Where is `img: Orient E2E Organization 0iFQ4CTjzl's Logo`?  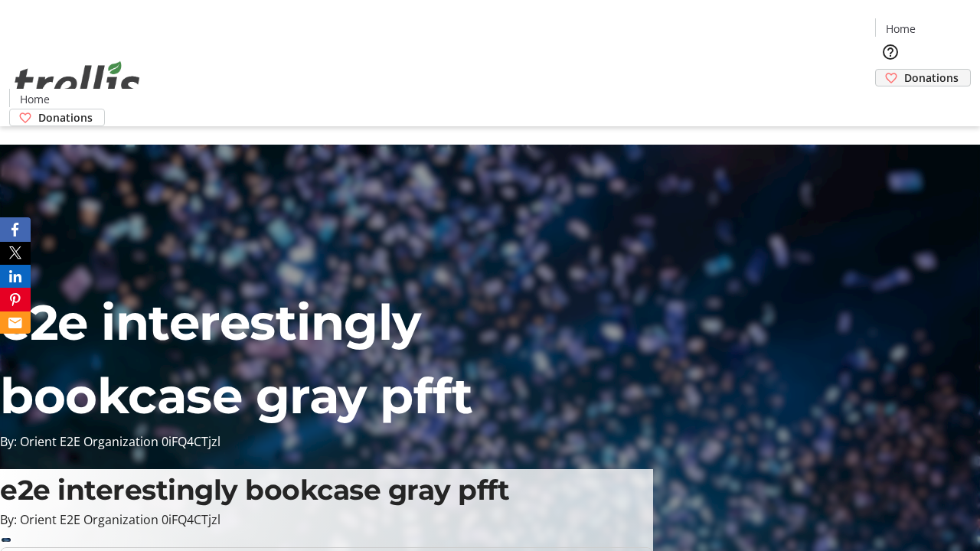
img: Orient E2E Organization 0iFQ4CTjzl's Logo is located at coordinates (77, 82).